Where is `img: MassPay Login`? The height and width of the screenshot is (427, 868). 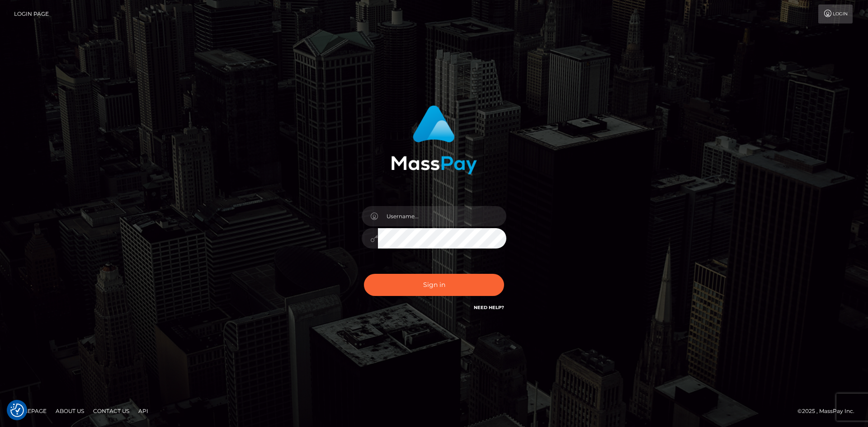
img: MassPay Login is located at coordinates (434, 140).